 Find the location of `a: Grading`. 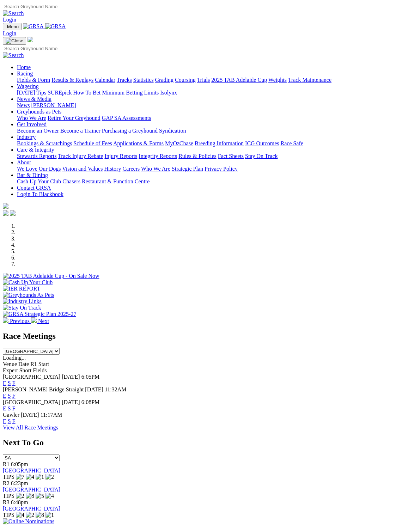

a: Grading is located at coordinates (164, 80).